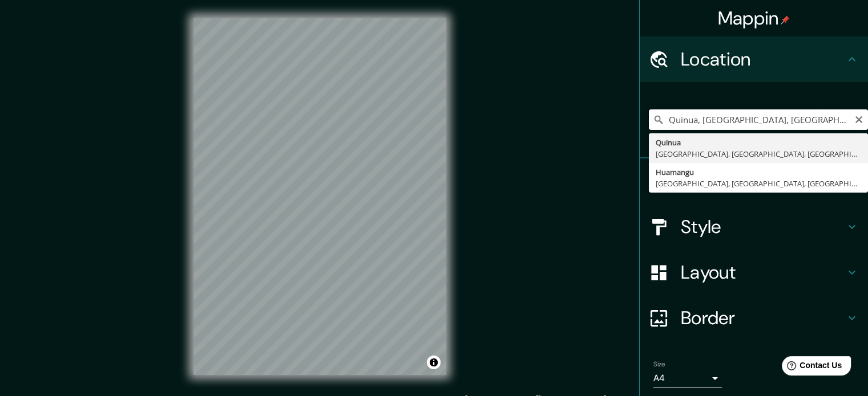 The width and height of the screenshot is (868, 396). I want to click on div: Layout, so click(753, 273).